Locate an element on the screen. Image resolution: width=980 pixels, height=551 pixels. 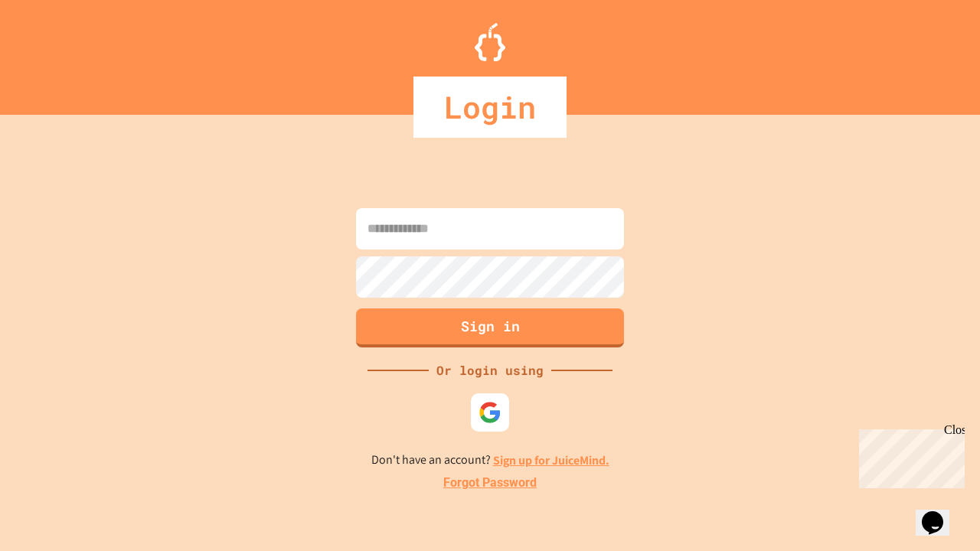
button: Sign in is located at coordinates (490, 328).